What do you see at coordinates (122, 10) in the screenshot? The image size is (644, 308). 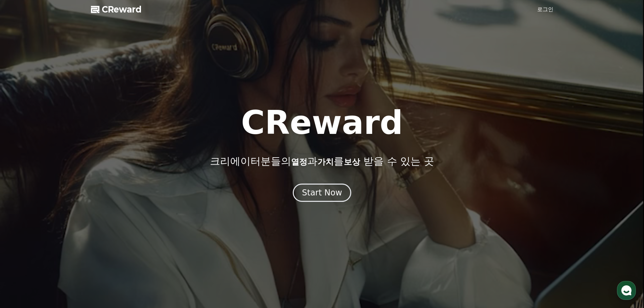 I see `span: CReward` at bounding box center [122, 10].